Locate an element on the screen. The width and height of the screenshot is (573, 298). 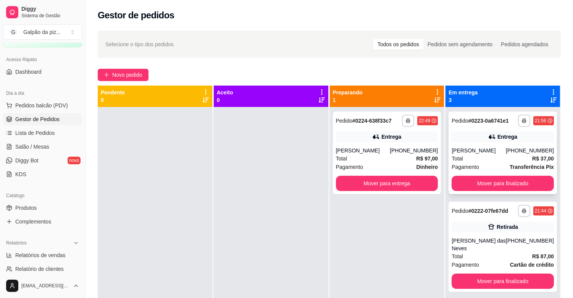
a: Diggy Botnovo is located at coordinates (42, 160).